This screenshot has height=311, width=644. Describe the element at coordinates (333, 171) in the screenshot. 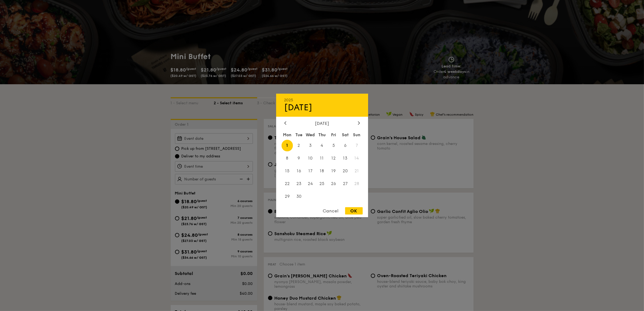

I see `span: 19` at that location.